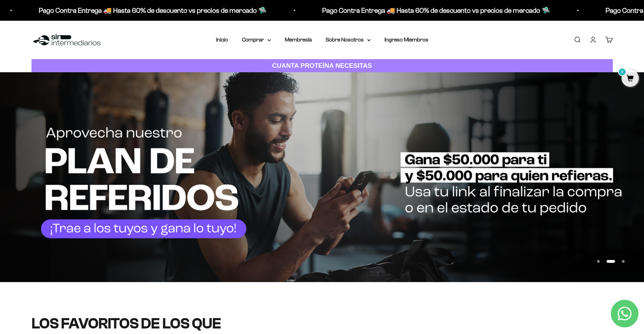 Image resolution: width=644 pixels, height=334 pixels. Describe the element at coordinates (256, 40) in the screenshot. I see `summary: Comprar` at that location.